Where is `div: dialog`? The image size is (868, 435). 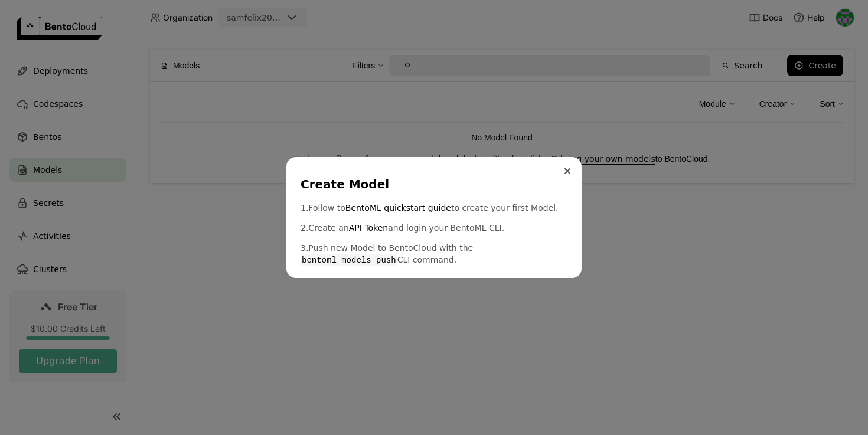 div: dialog is located at coordinates (434, 218).